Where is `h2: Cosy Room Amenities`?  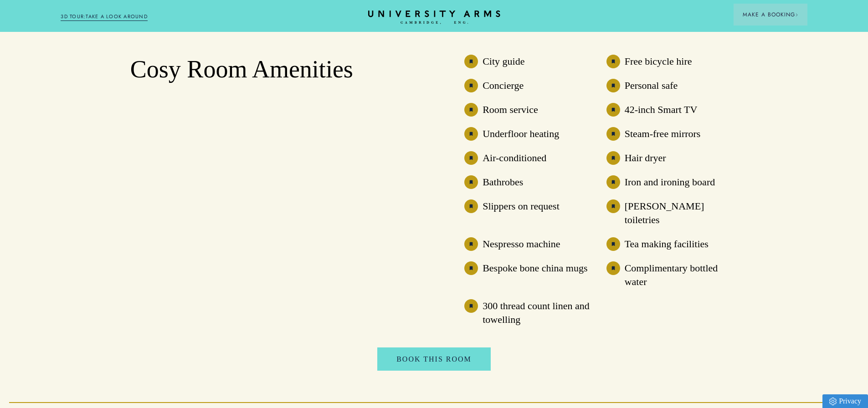 h2: Cosy Room Amenities is located at coordinates (267, 70).